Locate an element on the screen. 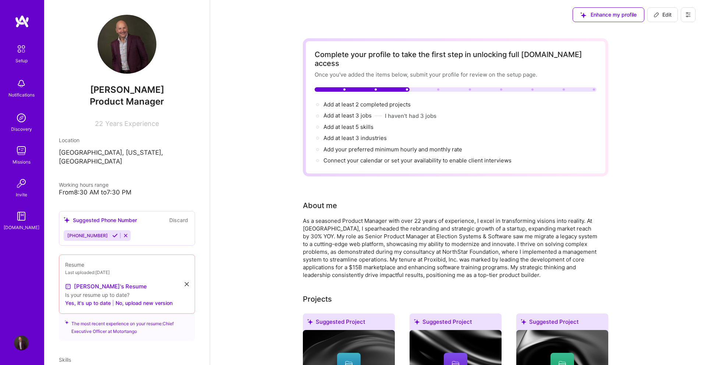  span: Add at least 5 skills is located at coordinates (349, 127).